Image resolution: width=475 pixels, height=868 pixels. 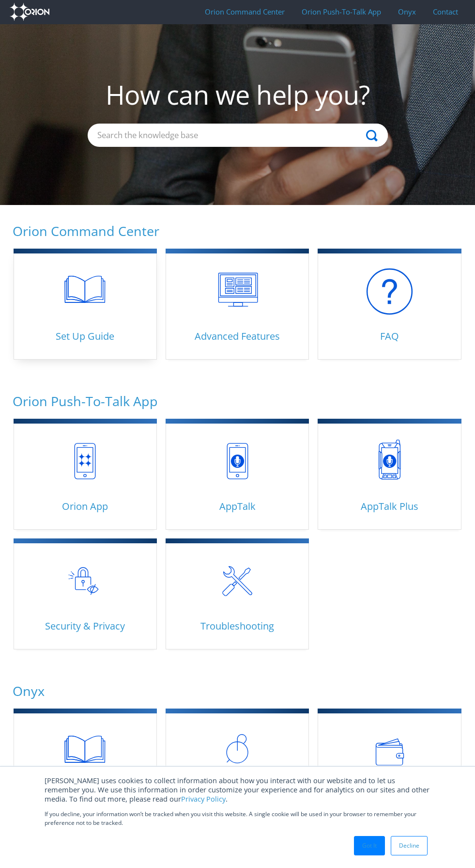 What do you see at coordinates (237, 506) in the screenshot?
I see `span: AppTalk` at bounding box center [237, 506].